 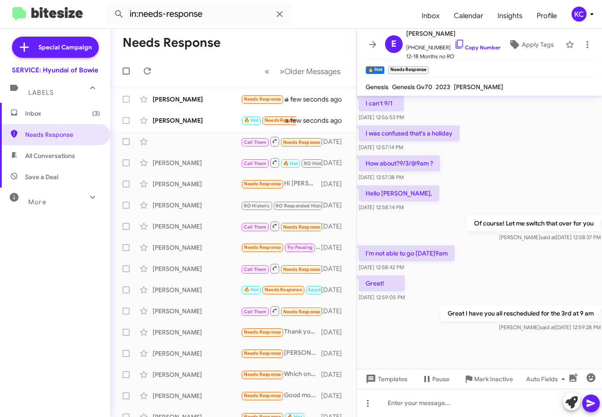 I want to click on span: Auto Fields, so click(x=547, y=379).